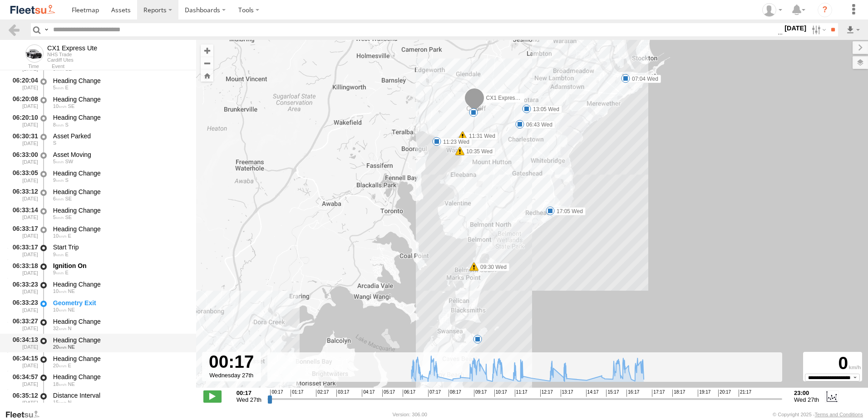 This screenshot has width=868, height=419. Describe the element at coordinates (58, 125) in the screenshot. I see `span: 8` at that location.